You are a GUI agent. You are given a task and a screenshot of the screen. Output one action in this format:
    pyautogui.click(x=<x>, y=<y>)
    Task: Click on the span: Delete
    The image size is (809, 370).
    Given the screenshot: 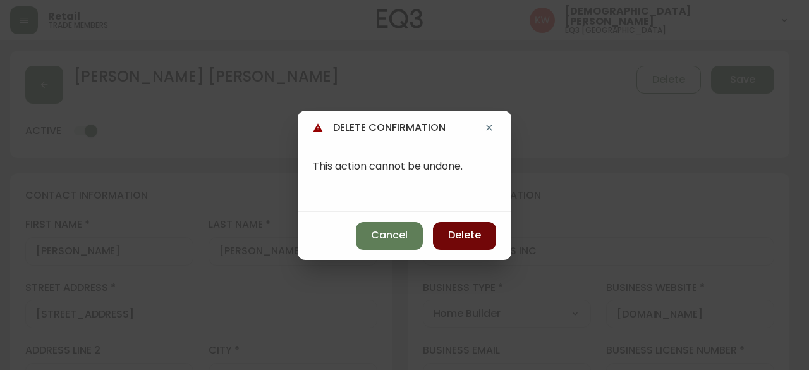 What is the action you would take?
    pyautogui.click(x=464, y=235)
    